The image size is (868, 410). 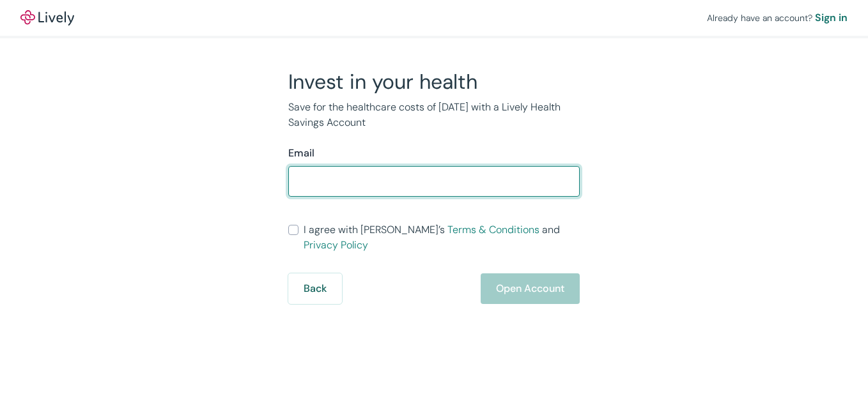 What do you see at coordinates (336, 245) in the screenshot?
I see `a: Privacy Policy` at bounding box center [336, 245].